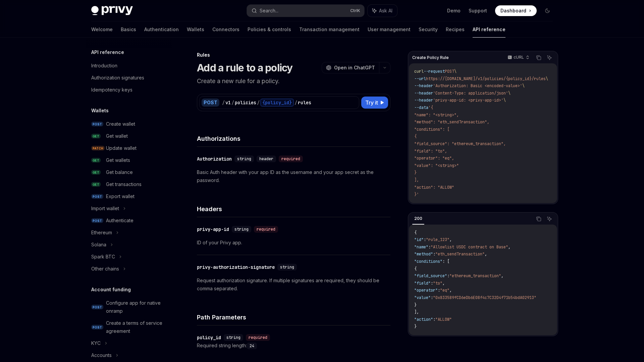  Describe the element at coordinates (452, 122) in the screenshot. I see `span: "method": "eth_sendTransaction",` at that location.